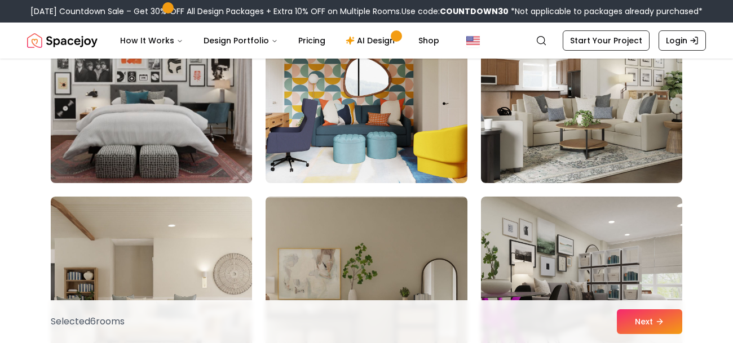  What do you see at coordinates (87, 322) in the screenshot?
I see `p: Selected 6 room s` at bounding box center [87, 322].